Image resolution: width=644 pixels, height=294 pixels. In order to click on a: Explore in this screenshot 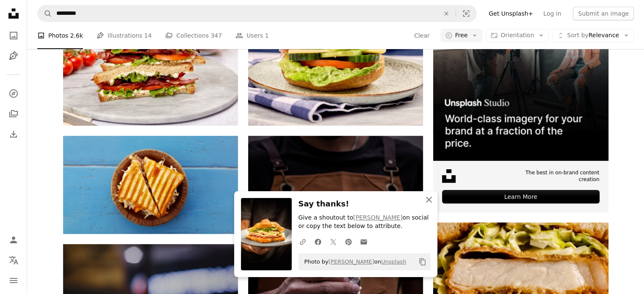, I will do `click(13, 94)`.